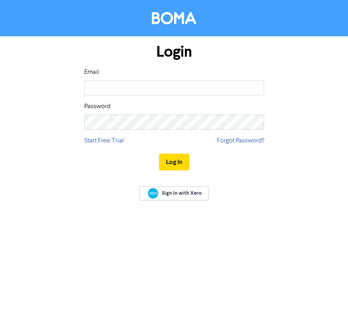 This screenshot has width=348, height=330. I want to click on a: Sign In with Xero, so click(174, 193).